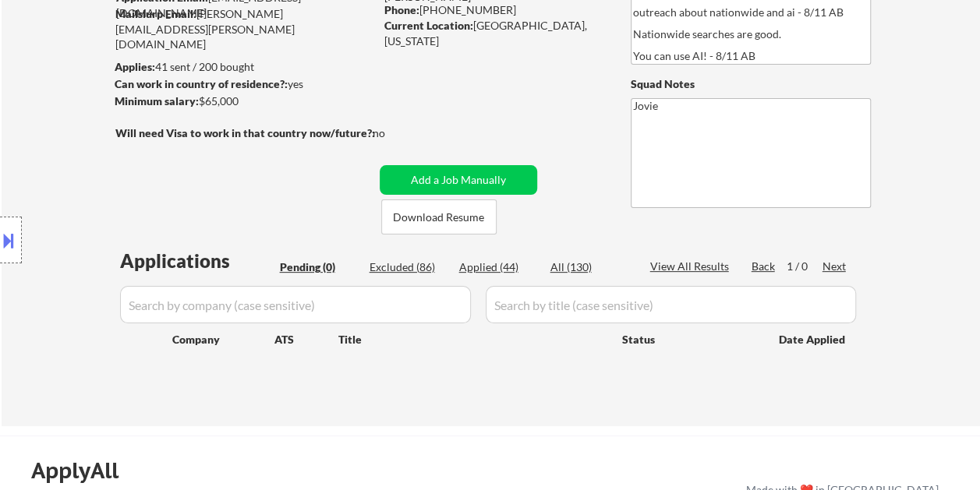 The height and width of the screenshot is (490, 980). Describe the element at coordinates (135, 67) in the screenshot. I see `strong: Applies:` at that location.